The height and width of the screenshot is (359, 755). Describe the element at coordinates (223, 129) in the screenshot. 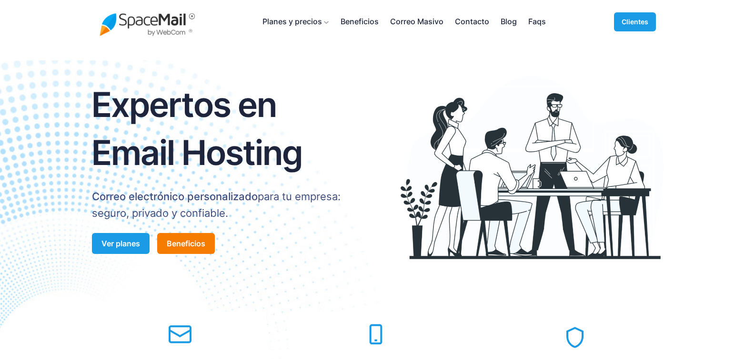

I see `h1: Expertos en Email Hosting` at that location.